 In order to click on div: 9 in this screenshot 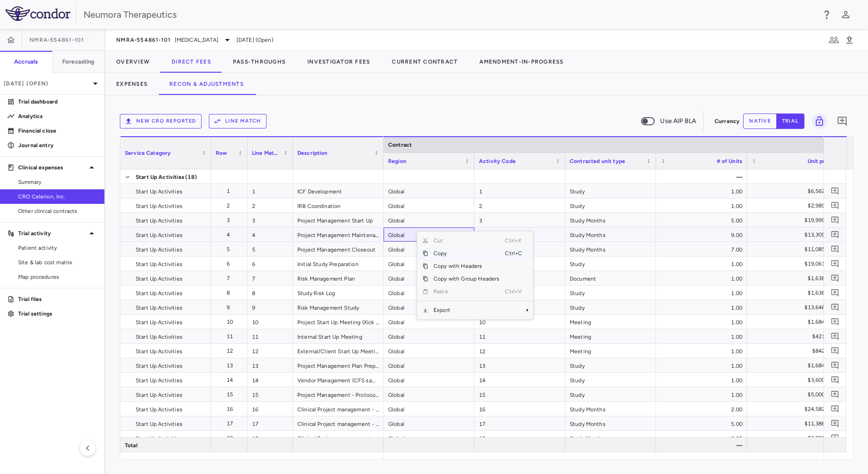, I will do `click(270, 307)`.